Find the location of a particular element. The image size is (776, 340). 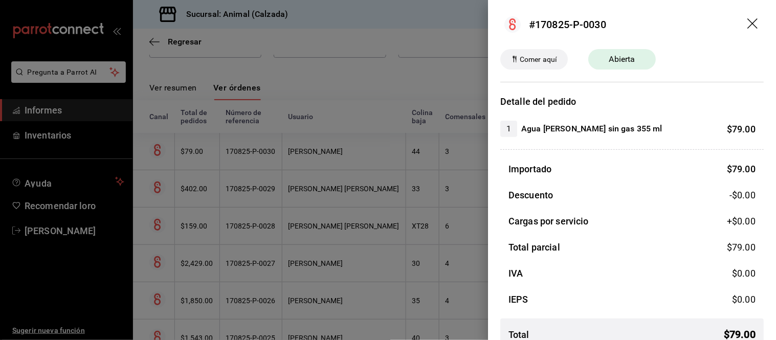

font: IEPS is located at coordinates (518, 299).